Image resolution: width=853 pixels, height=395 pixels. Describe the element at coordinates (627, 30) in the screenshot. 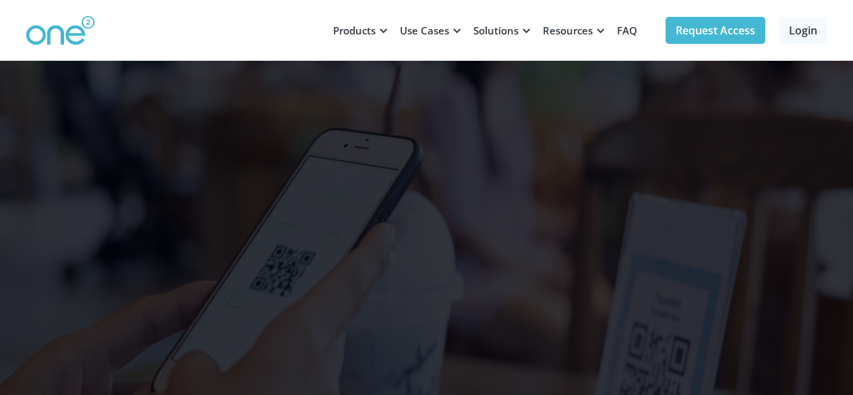

I see `a: FAQ` at that location.